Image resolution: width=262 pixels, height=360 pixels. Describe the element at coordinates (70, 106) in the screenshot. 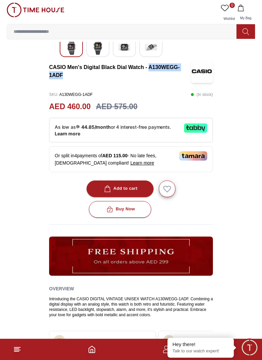

I see `h2: AED 460.00` at that location.